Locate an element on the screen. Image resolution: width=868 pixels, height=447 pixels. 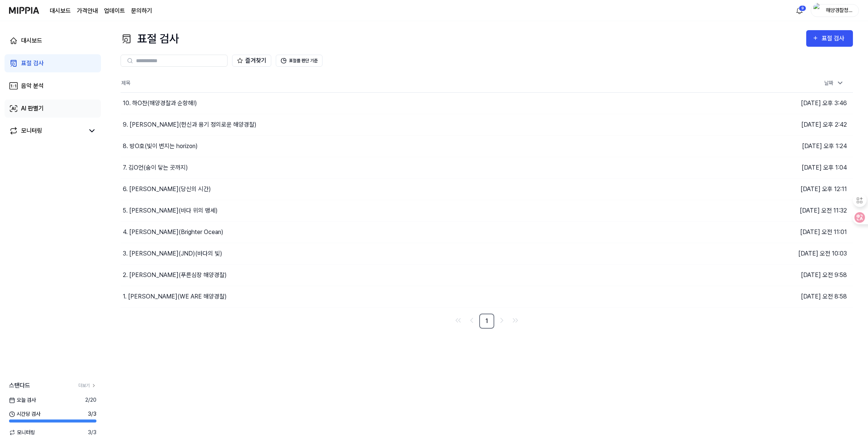
th: 제목 is located at coordinates (395, 83).